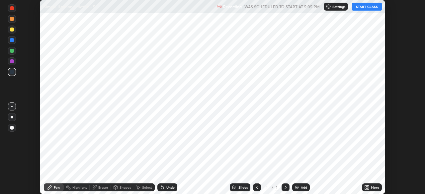 This screenshot has height=194, width=425. I want to click on div: Add, so click(304, 188).